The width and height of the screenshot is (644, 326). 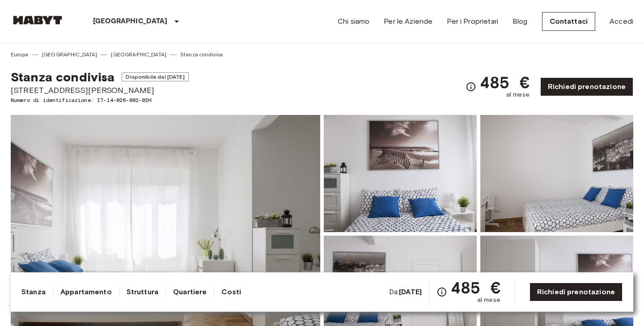 I want to click on span: Numero di identificazione: IT-14-026-002-02H, so click(x=100, y=100).